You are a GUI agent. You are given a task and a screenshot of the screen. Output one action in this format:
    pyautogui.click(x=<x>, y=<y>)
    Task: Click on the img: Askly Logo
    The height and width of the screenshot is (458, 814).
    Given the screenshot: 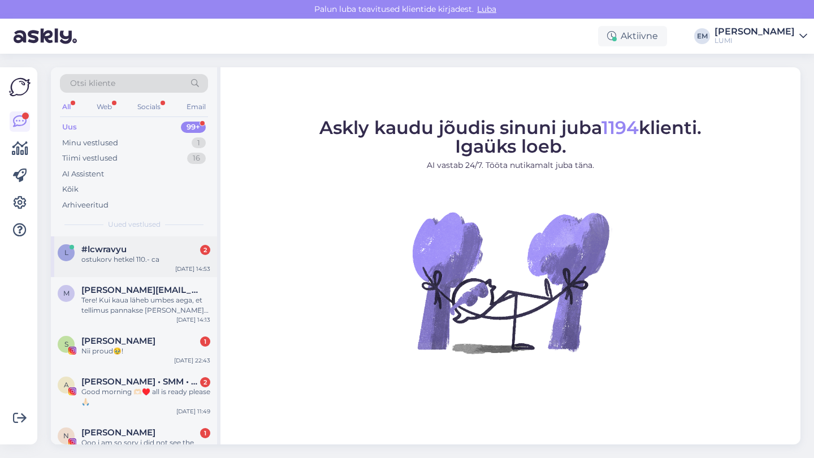 What is the action you would take?
    pyautogui.click(x=20, y=87)
    